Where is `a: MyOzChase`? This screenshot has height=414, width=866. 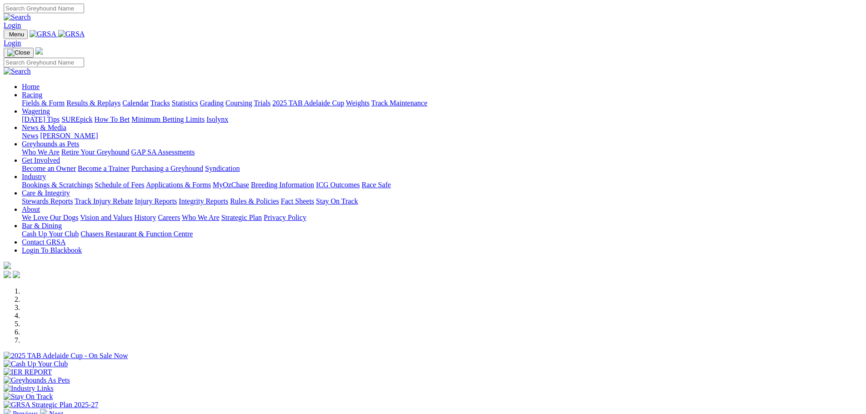
a: MyOzChase is located at coordinates (231, 185).